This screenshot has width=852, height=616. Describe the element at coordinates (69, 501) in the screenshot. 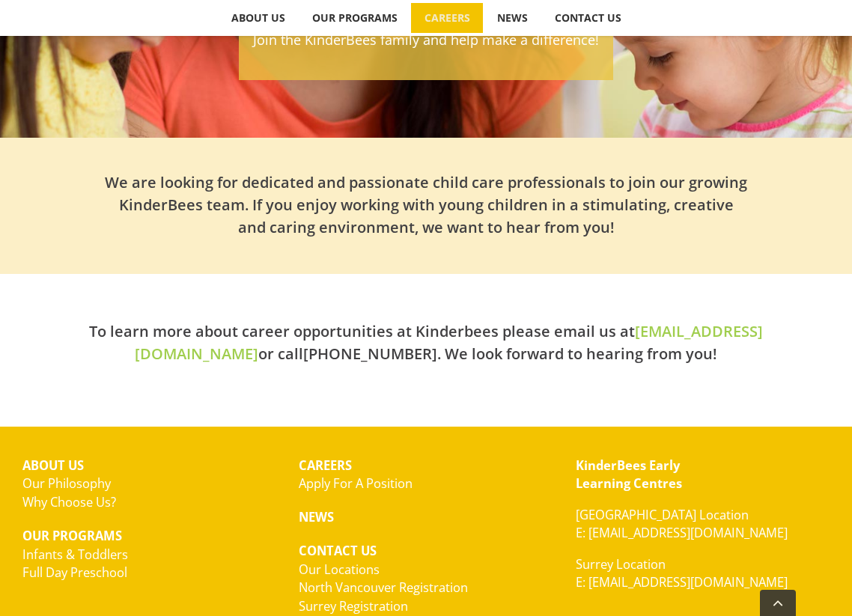

I see `a: Why Choose Us?` at that location.